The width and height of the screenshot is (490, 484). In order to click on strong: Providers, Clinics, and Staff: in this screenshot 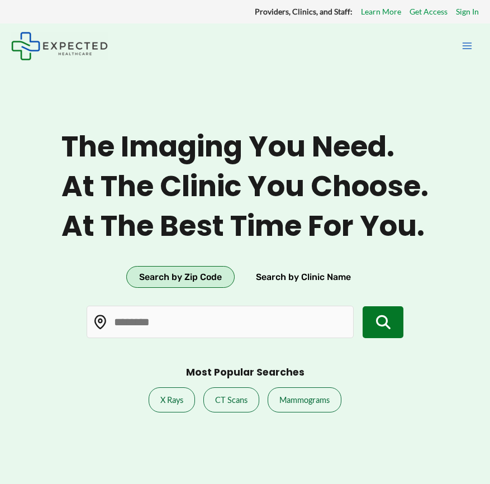, I will do `click(304, 11)`.